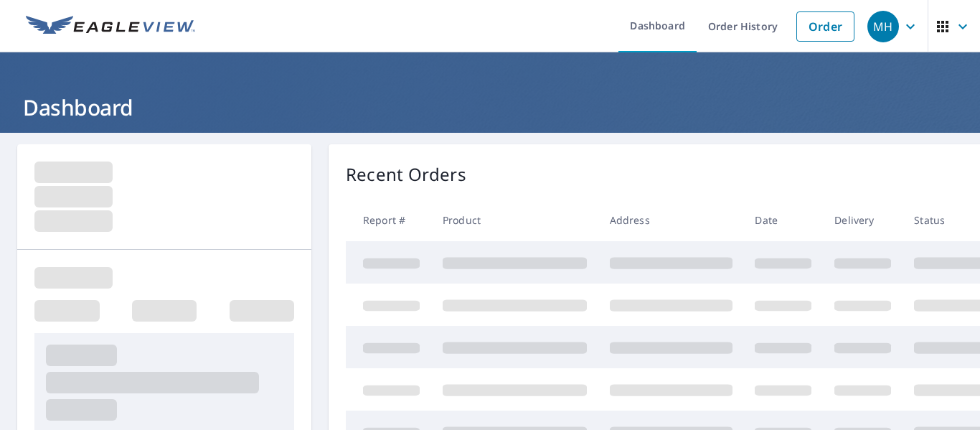 The height and width of the screenshot is (430, 980). Describe the element at coordinates (825, 27) in the screenshot. I see `a: Order` at that location.